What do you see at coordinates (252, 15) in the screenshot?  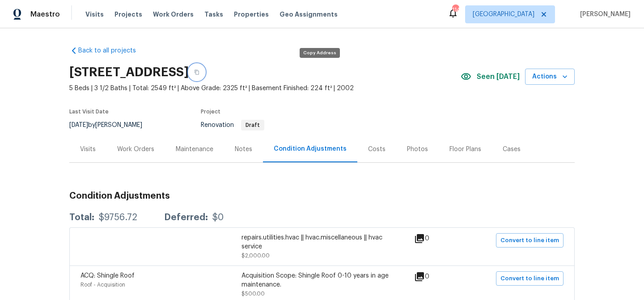 I see `span: Properties` at bounding box center [252, 15].